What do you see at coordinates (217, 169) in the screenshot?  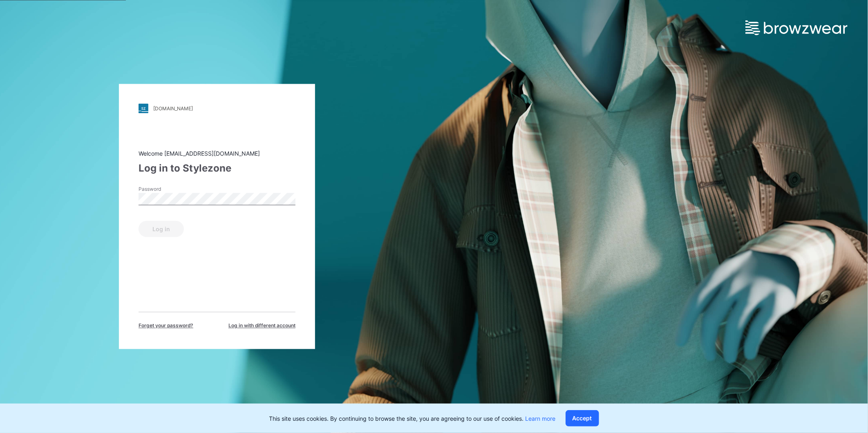 I see `div: Log in to Stylezone` at bounding box center [217, 169].